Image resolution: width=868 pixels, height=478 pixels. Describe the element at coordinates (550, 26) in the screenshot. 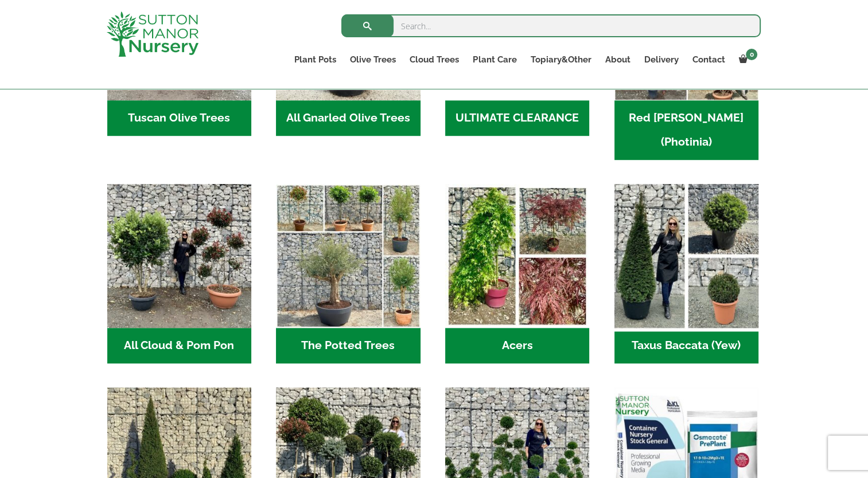

I see `input: Search...` at that location.